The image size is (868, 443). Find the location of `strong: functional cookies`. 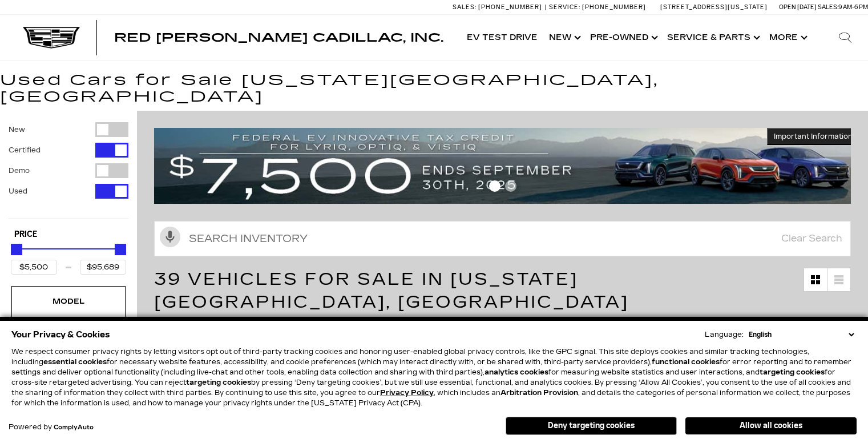

strong: functional cookies is located at coordinates (685, 362).